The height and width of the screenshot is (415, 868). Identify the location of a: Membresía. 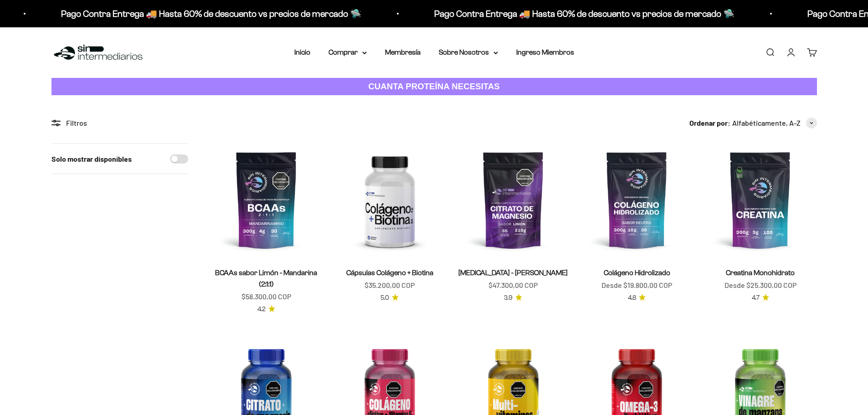
(403, 52).